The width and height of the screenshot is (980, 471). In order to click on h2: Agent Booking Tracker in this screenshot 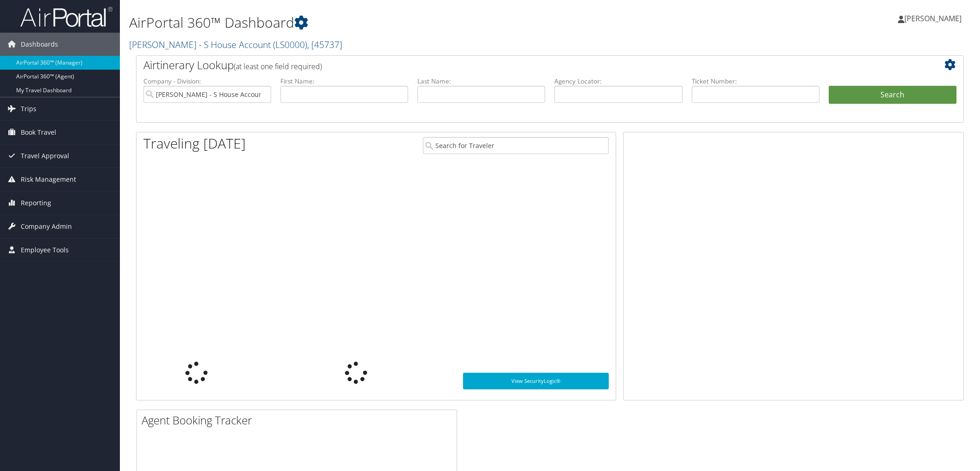, I will do `click(299, 421)`.